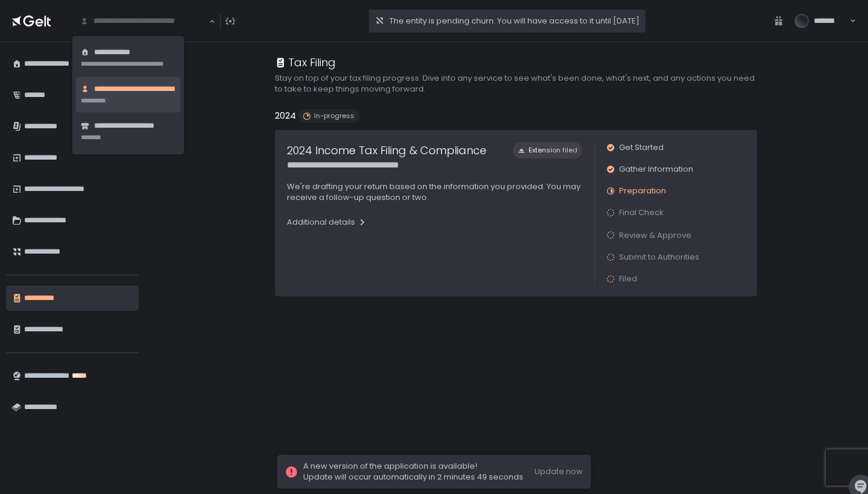 This screenshot has width=868, height=494. What do you see at coordinates (305, 62) in the screenshot?
I see `div: Tax Filing` at bounding box center [305, 62].